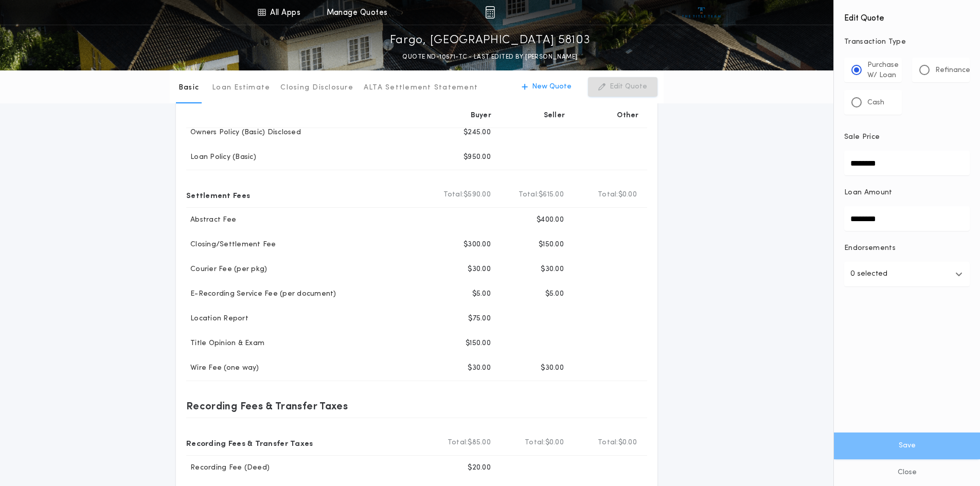  What do you see at coordinates (862, 137) in the screenshot?
I see `p: Sale Price` at bounding box center [862, 137].